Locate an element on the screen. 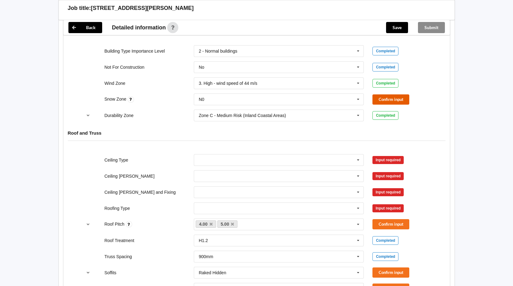 This screenshot has height=286, width=513. label: Truss Spacing is located at coordinates (118, 257).